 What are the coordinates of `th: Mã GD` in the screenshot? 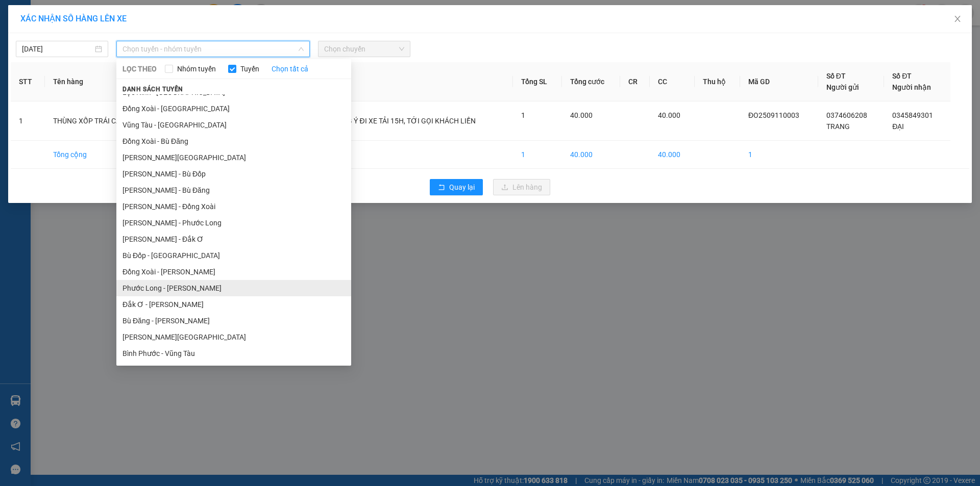 It's located at (779, 81).